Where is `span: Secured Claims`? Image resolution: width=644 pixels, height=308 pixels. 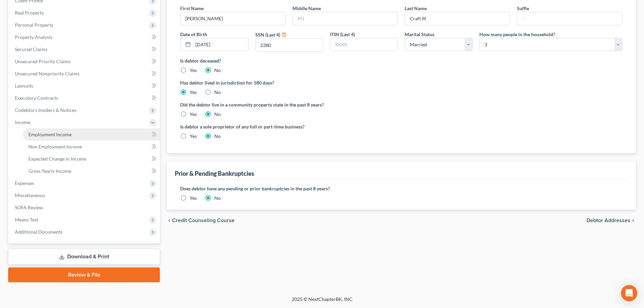
span: Secured Claims is located at coordinates (31, 49).